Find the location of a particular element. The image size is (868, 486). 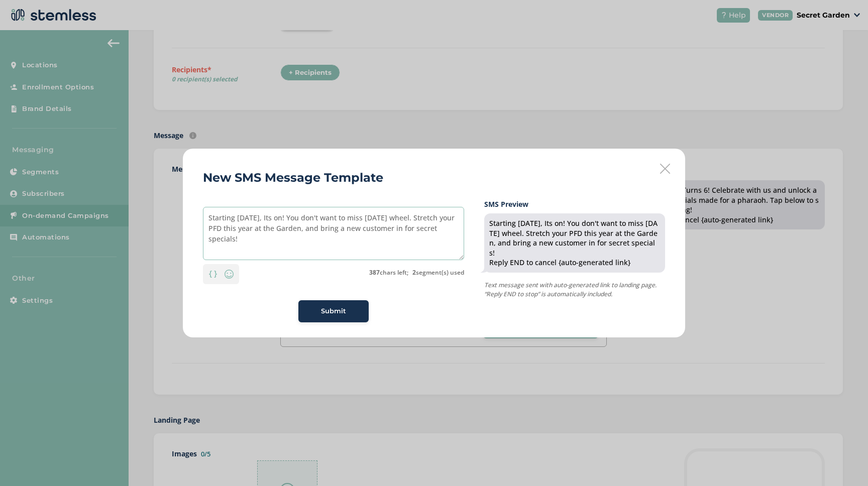

p: Text message sent with auto-generated link to landing page. “Reply END to stop” is automatically ... is located at coordinates (575, 290).